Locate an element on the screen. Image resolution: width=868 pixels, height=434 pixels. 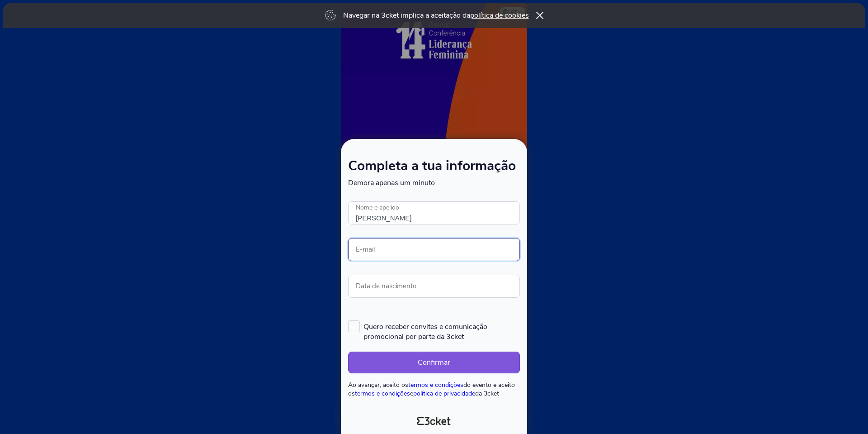
p: Demora apenas um minuto is located at coordinates (434, 183).